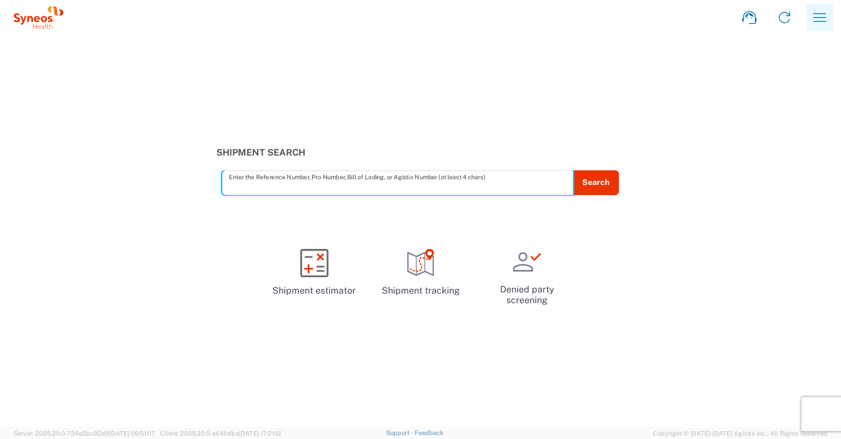  What do you see at coordinates (400, 433) in the screenshot?
I see `a: Support` at bounding box center [400, 433].